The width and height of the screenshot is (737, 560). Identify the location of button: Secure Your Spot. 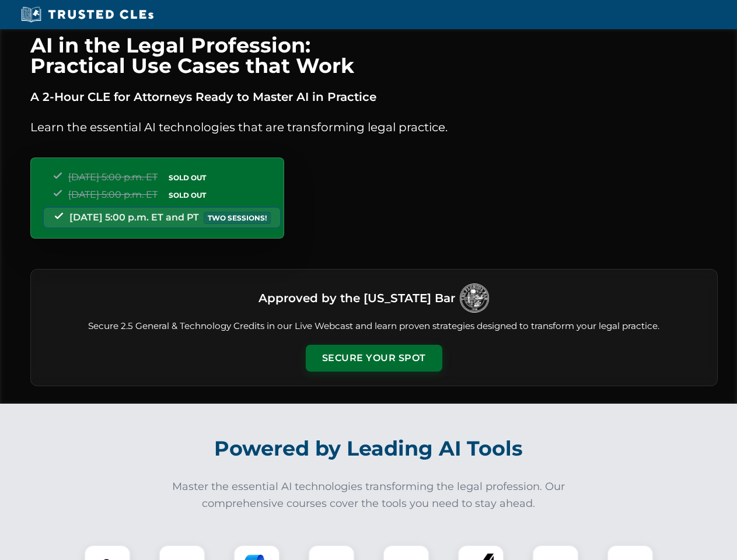
(374, 358).